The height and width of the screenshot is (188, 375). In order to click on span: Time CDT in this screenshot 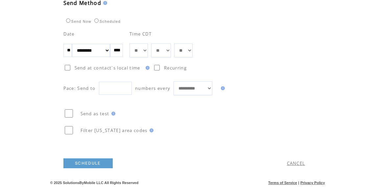, I will do `click(141, 34)`.